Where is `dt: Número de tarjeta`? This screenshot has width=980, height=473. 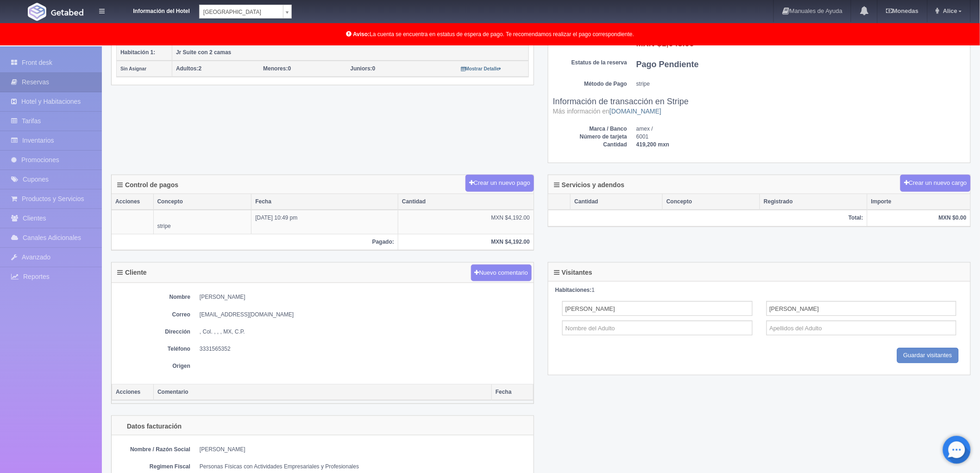
dt: Número de tarjeta is located at coordinates (590, 137).